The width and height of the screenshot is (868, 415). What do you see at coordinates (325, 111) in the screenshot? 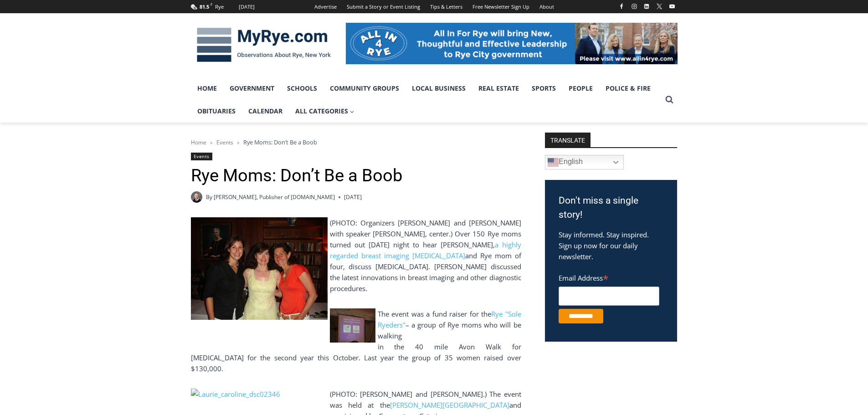
I see `span: All Categories` at bounding box center [325, 111].